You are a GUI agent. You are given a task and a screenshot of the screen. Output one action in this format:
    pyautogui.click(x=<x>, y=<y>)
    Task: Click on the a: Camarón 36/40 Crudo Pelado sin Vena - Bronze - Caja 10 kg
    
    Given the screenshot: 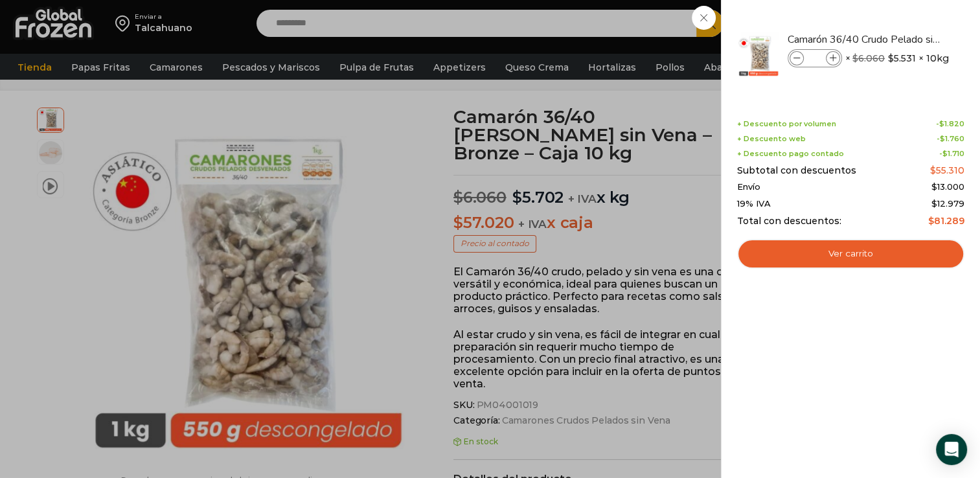 What is the action you would take?
    pyautogui.click(x=865, y=40)
    